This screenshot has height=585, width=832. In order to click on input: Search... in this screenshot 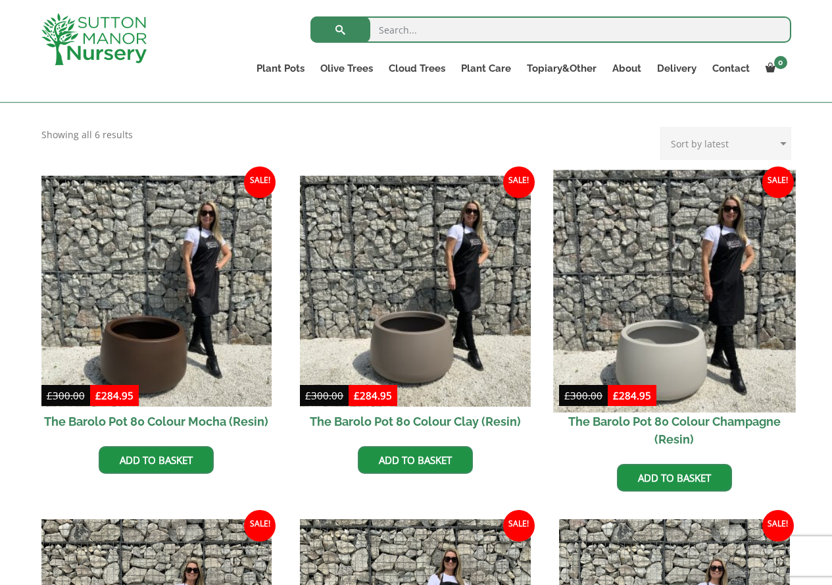, I will do `click(551, 30)`.